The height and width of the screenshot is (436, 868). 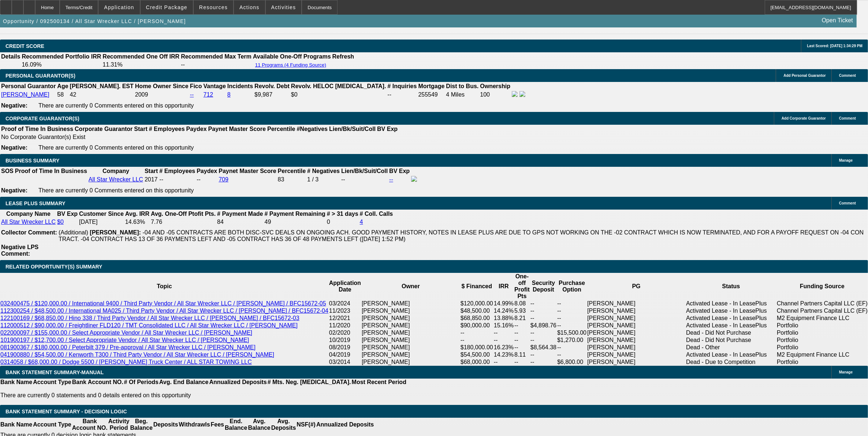 What do you see at coordinates (837, 20) in the screenshot?
I see `a: Open Ticket` at bounding box center [837, 20].